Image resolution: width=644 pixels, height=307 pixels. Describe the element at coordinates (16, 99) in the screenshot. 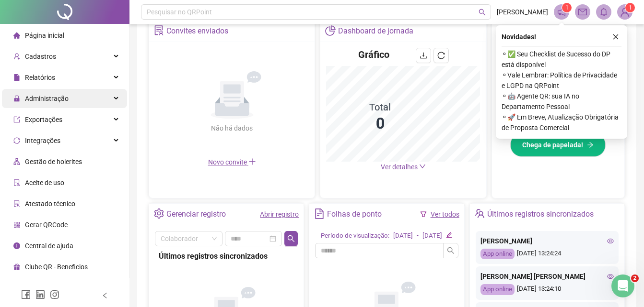

I see `span: lock` at that location.